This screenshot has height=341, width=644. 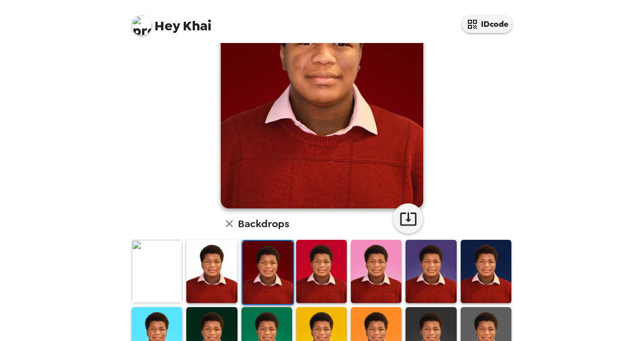 What do you see at coordinates (157, 271) in the screenshot?
I see `img: Original` at bounding box center [157, 271].